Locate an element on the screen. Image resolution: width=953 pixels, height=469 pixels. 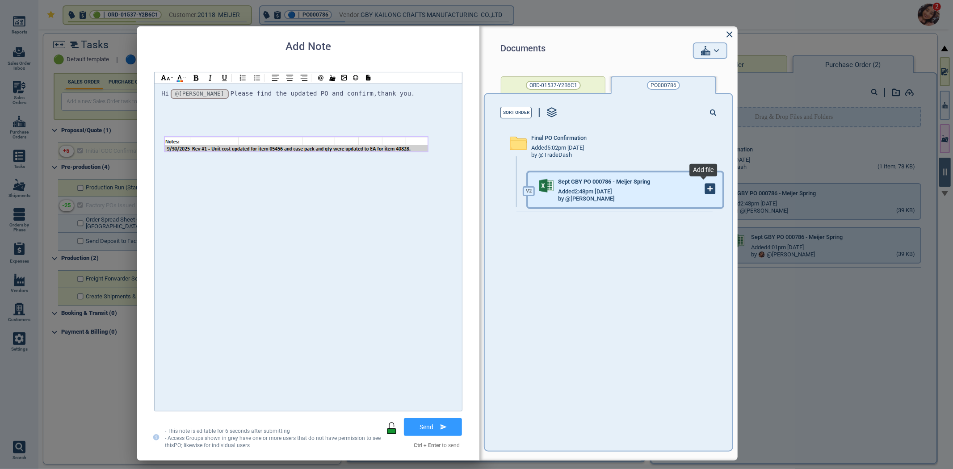
img: U is located at coordinates (224, 78).